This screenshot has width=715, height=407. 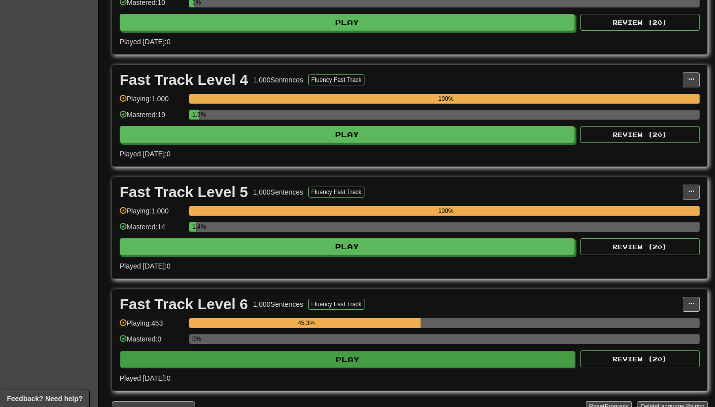 What do you see at coordinates (152, 342) in the screenshot?
I see `div: Mastered: 0` at bounding box center [152, 342].